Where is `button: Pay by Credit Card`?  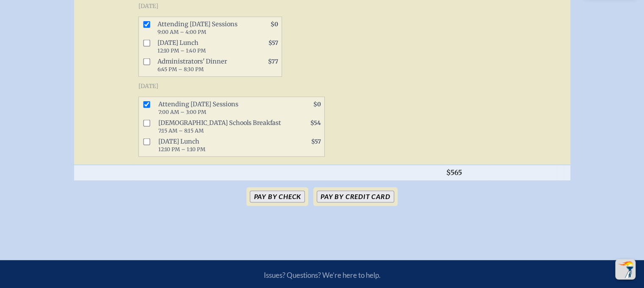
button: Pay by Credit Card is located at coordinates (355, 197).